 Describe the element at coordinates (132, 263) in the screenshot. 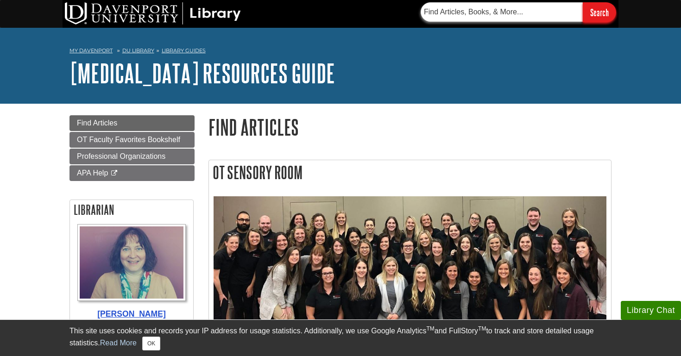

I see `img: Profile Photo` at that location.